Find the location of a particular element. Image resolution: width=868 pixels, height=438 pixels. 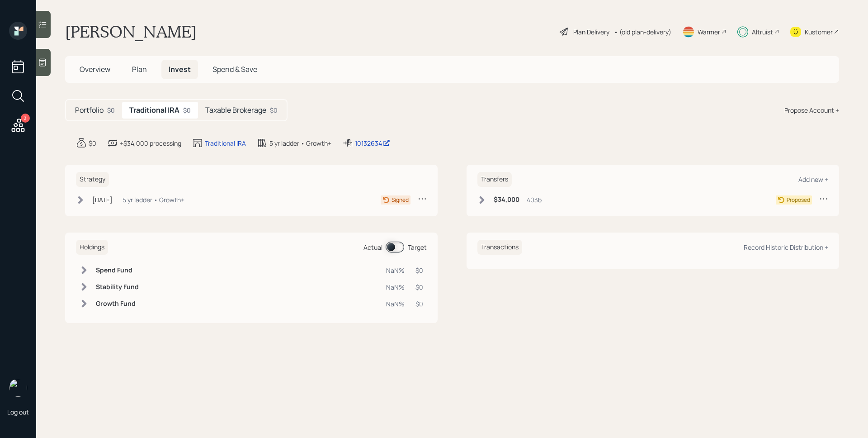

span: Overview is located at coordinates (95, 69).